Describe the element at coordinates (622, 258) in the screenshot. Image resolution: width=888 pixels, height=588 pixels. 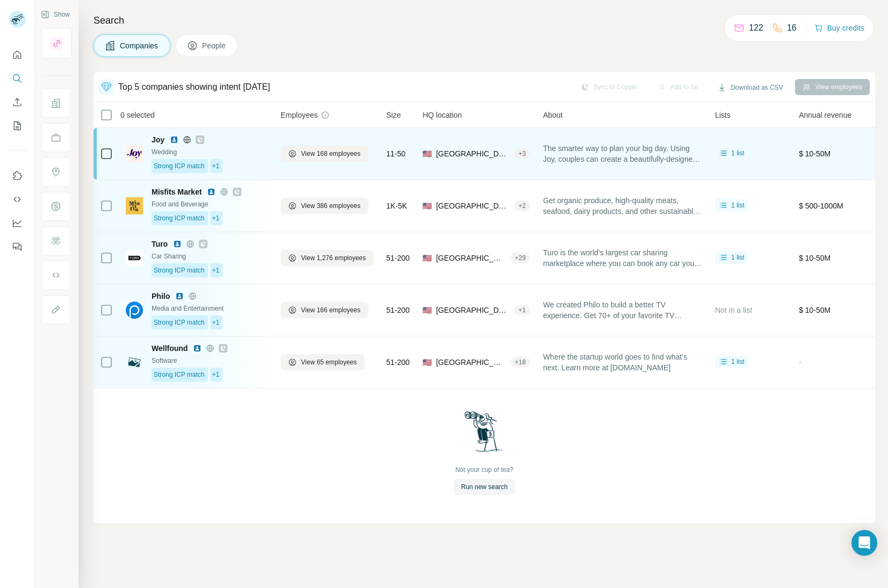
I see `span: Turo is the world’s largest car sharing marketplace where you can book any car you want, wherever...` at that location.